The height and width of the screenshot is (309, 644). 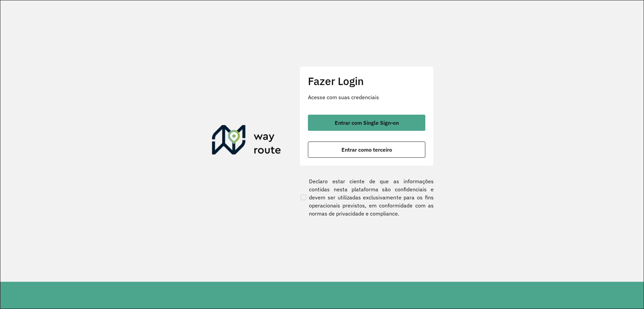 I want to click on h2: Fazer Login, so click(x=367, y=81).